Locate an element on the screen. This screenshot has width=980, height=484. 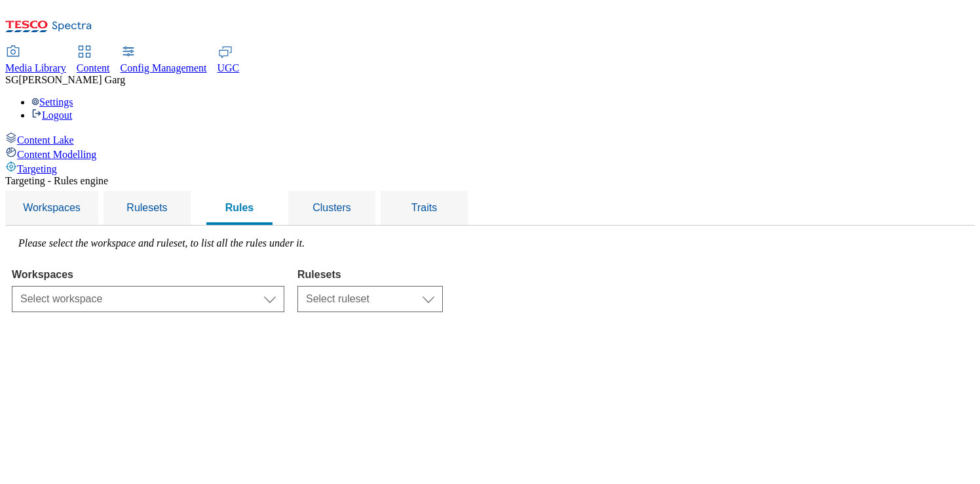
a: Content is located at coordinates (93, 61).